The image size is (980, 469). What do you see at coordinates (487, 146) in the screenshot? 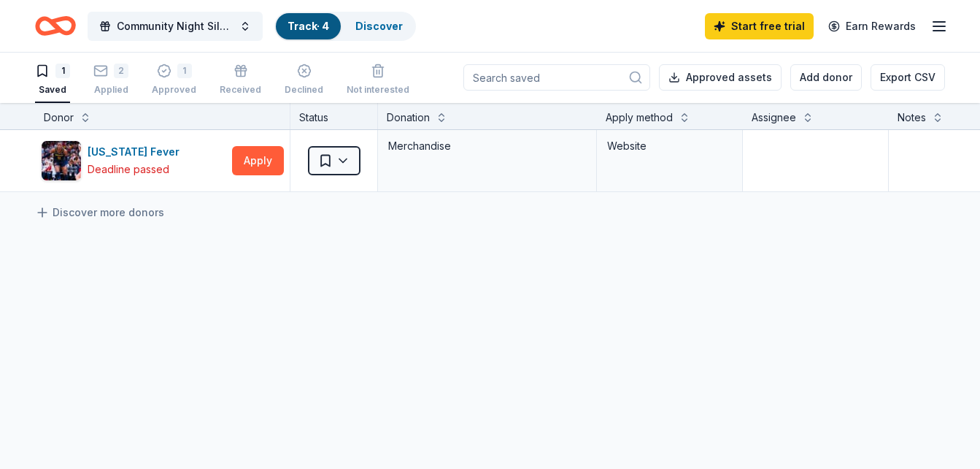
I see `div: Merchandise` at bounding box center [487, 146].